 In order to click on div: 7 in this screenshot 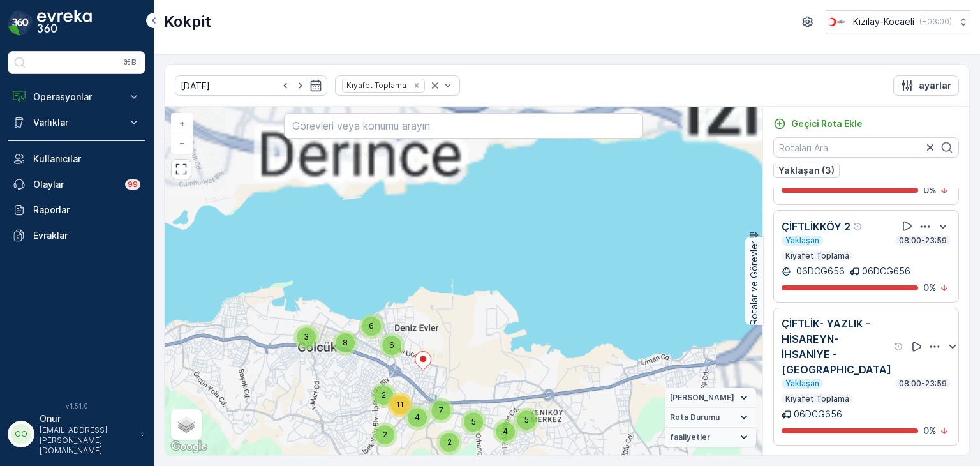, I will do `click(441, 410)`.